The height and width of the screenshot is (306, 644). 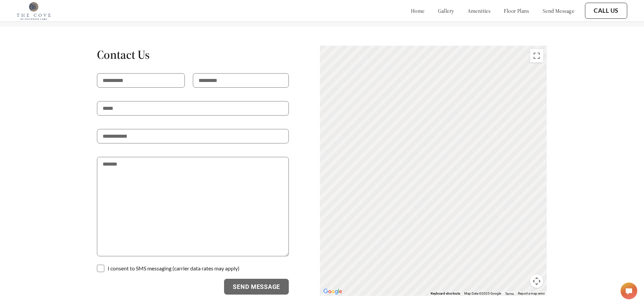 I want to click on img: Google, so click(x=333, y=292).